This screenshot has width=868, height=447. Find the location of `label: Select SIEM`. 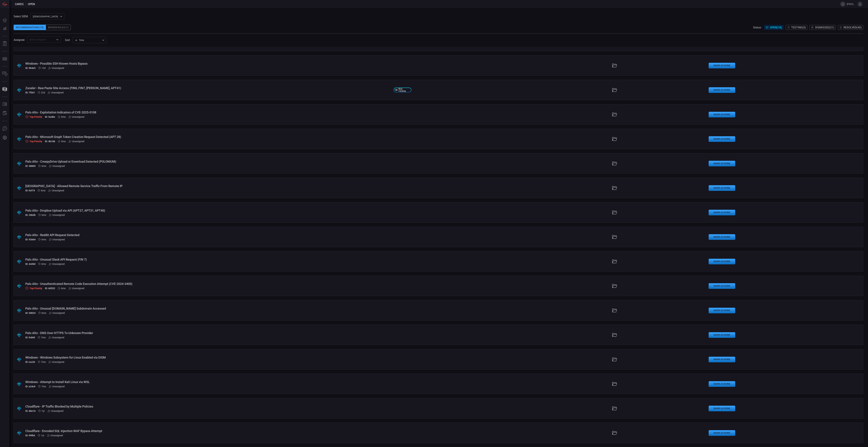

label: Select SIEM is located at coordinates (21, 16).